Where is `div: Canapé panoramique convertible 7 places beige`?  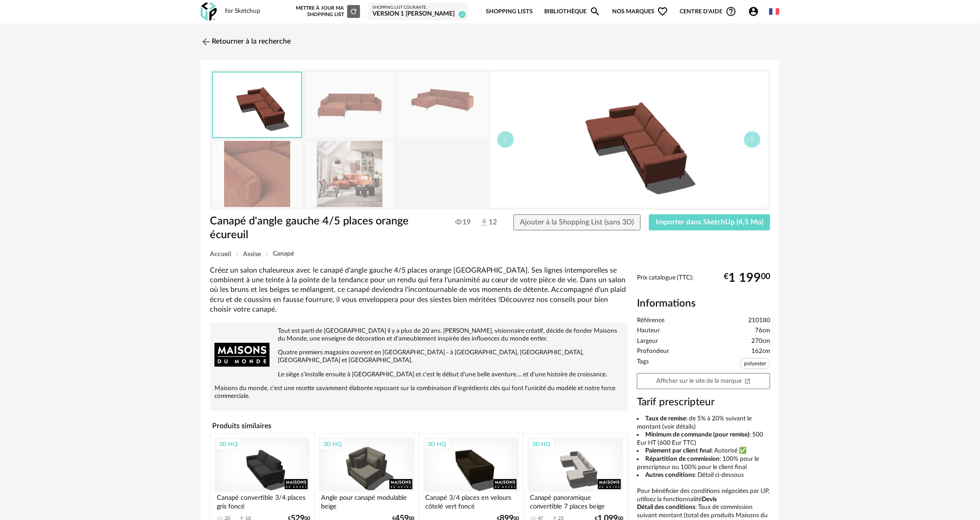 div: Canapé panoramique convertible 7 places beige is located at coordinates (576, 501).